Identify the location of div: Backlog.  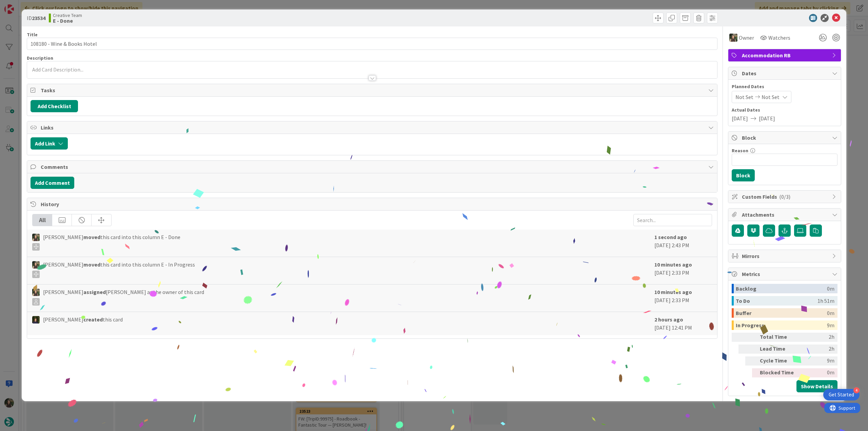
(781, 289).